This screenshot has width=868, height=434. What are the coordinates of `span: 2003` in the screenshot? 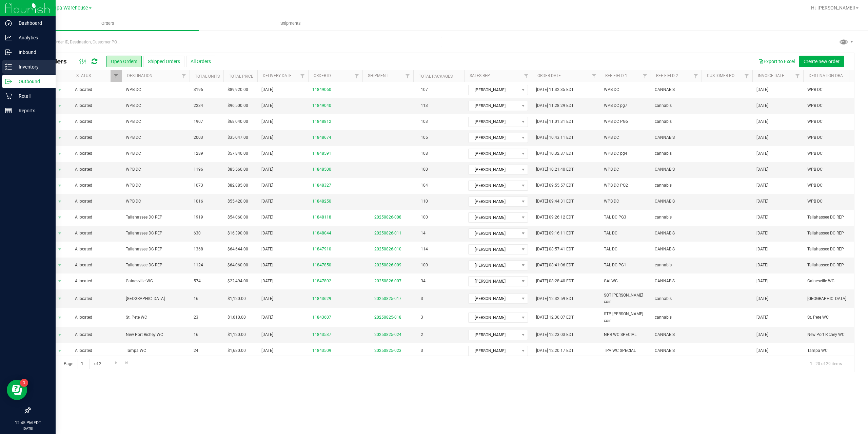 It's located at (198, 137).